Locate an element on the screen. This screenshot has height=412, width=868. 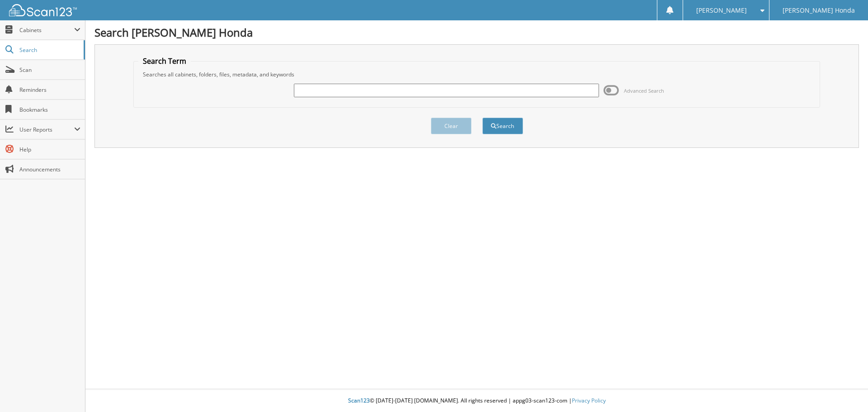
span: User Reports is located at coordinates (47, 129).